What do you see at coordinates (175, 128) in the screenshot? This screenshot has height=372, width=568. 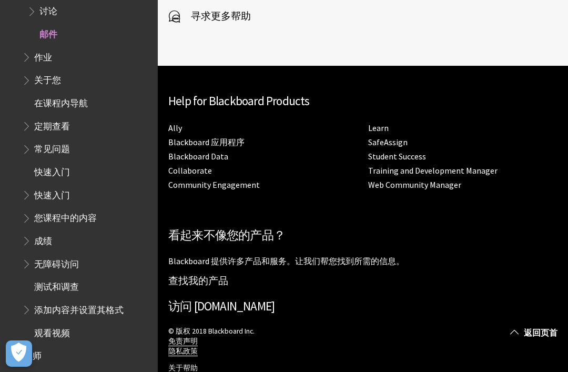 I see `a: Ally` at bounding box center [175, 128].